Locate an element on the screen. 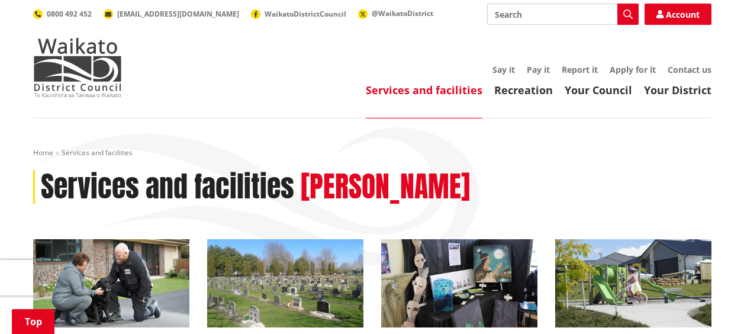 The width and height of the screenshot is (744, 334). a: WaikatoDistrictCouncil is located at coordinates (298, 14).